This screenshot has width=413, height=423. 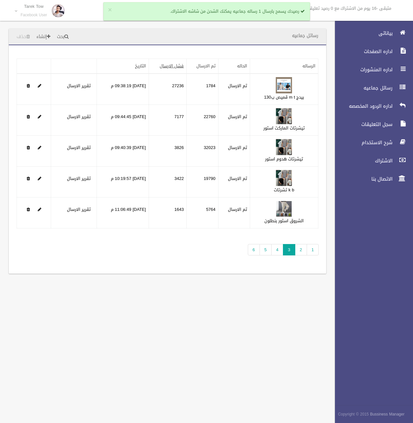 What do you see at coordinates (387, 414) in the screenshot?
I see `strong: Bussiness Manager` at bounding box center [387, 414].